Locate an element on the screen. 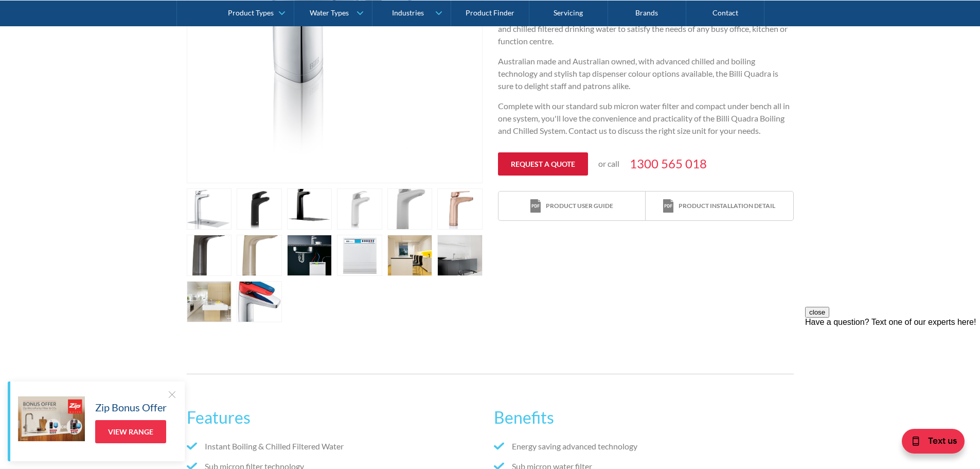  div: Water Types is located at coordinates (330, 12).